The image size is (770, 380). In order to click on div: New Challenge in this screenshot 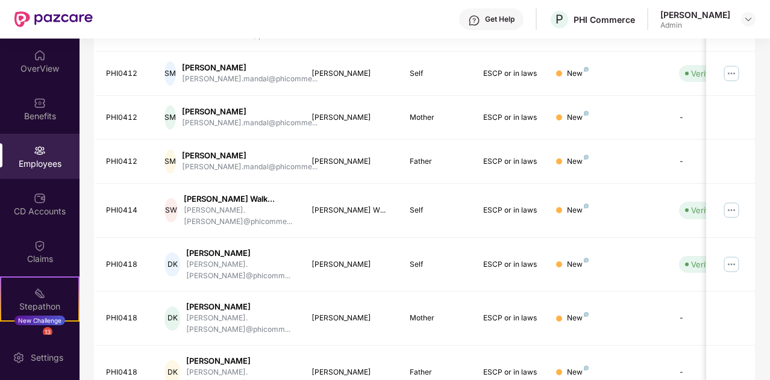, I will do `click(40, 320)`.